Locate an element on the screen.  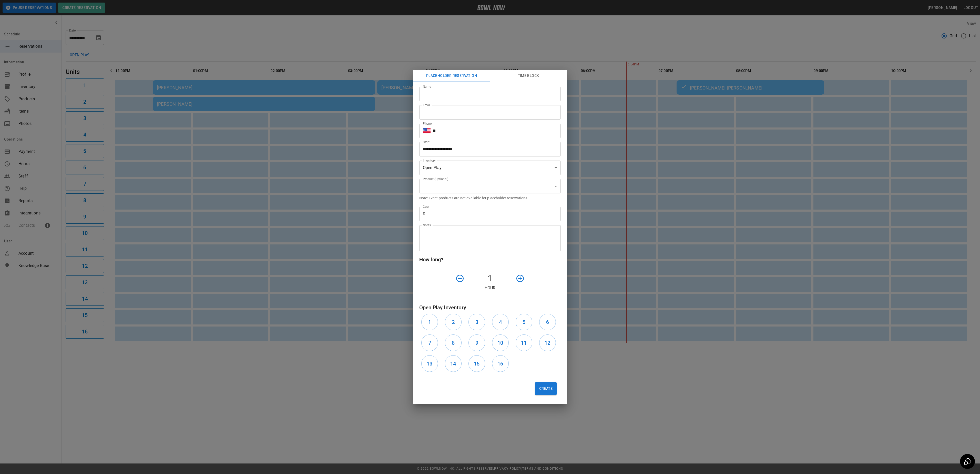
button: 12 is located at coordinates (548, 343).